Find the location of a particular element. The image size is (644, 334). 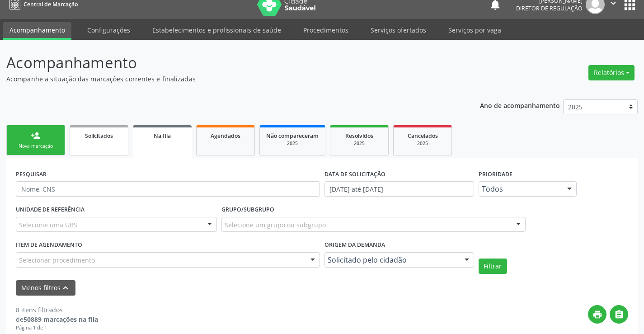

button: print is located at coordinates (597, 314).